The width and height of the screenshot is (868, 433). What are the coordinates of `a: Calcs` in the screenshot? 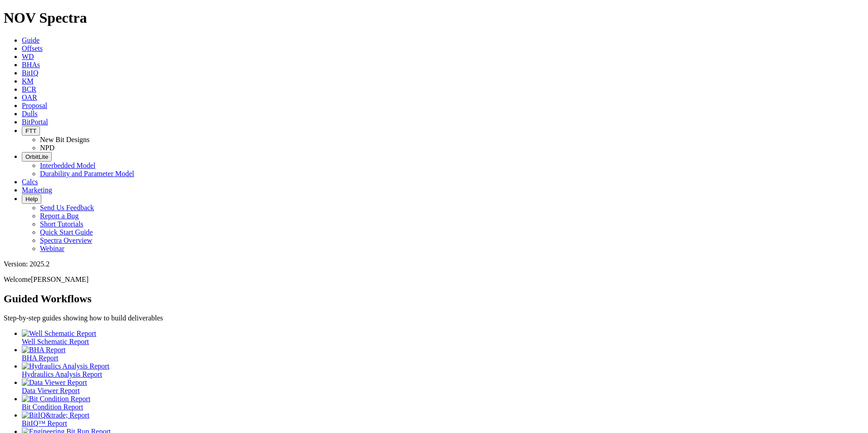 It's located at (30, 182).